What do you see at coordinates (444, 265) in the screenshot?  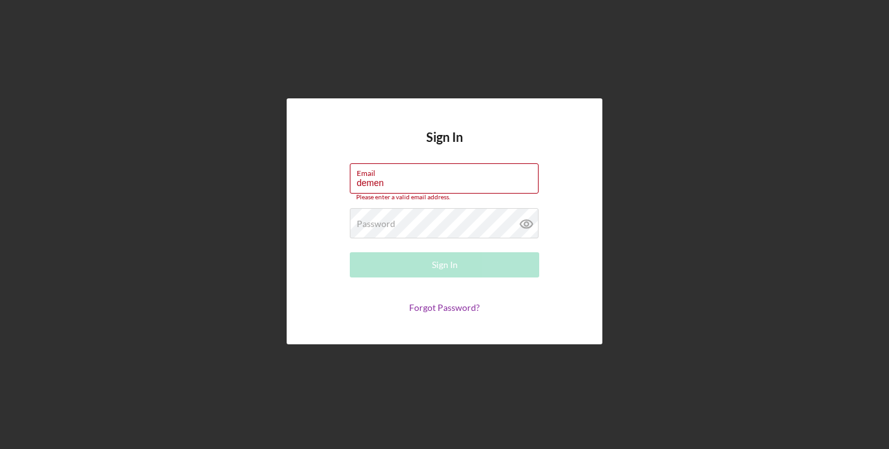 I see `div: Sign In` at bounding box center [444, 265].